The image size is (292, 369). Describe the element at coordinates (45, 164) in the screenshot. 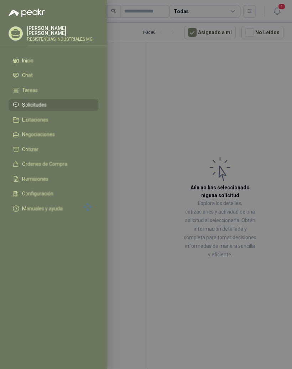

I see `span: Órdenes de Compra` at that location.